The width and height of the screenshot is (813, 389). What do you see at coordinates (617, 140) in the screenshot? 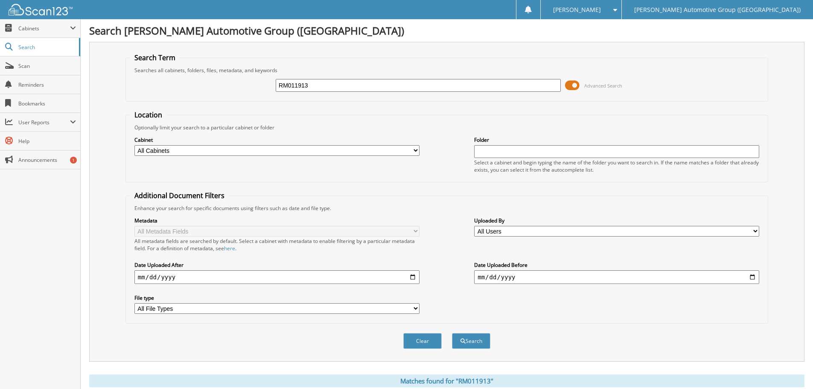
I see `label: Folder` at bounding box center [617, 140].